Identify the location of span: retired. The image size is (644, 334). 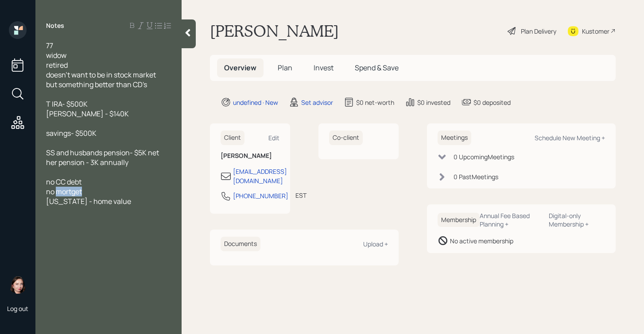
(56, 65).